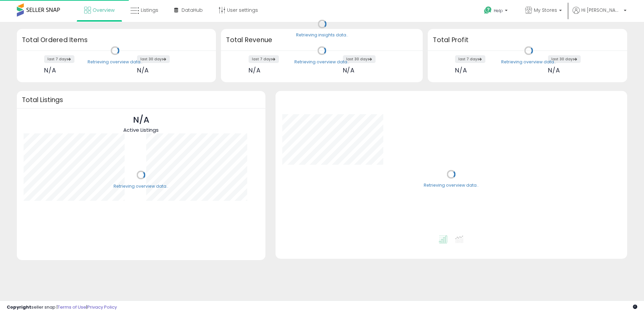 Image resolution: width=644 pixels, height=314 pixels. What do you see at coordinates (498, 10) in the screenshot?
I see `span: Help` at bounding box center [498, 10].